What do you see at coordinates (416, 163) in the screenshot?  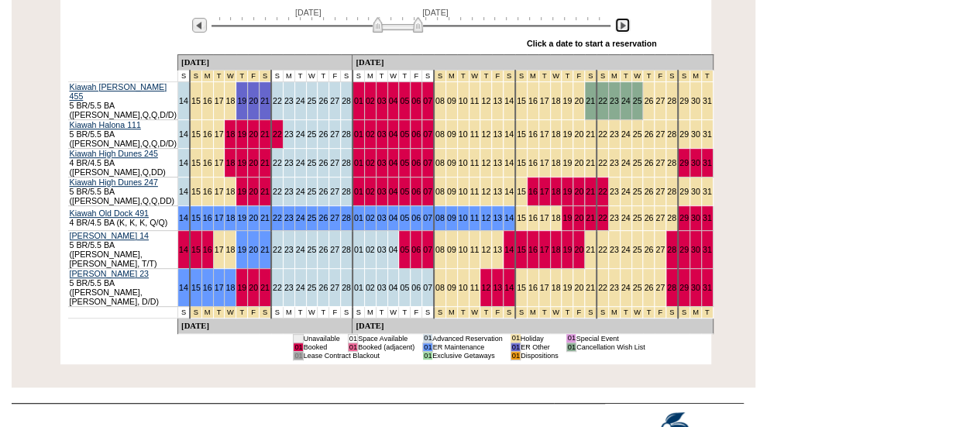 I see `a: 06` at bounding box center [416, 163].